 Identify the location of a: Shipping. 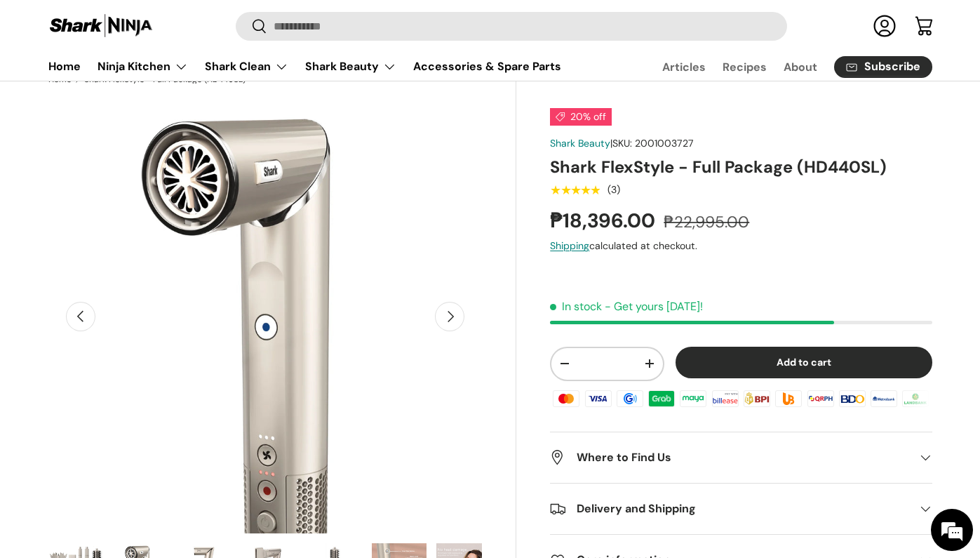
(570, 245).